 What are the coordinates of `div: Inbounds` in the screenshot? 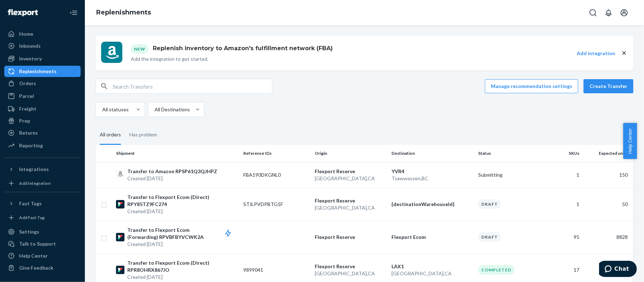 It's located at (30, 46).